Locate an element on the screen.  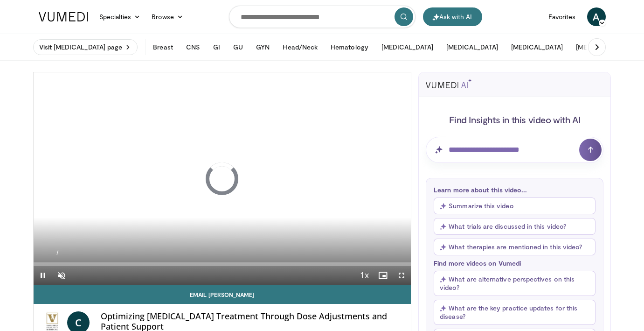
button: Head/Neck is located at coordinates (300, 47).